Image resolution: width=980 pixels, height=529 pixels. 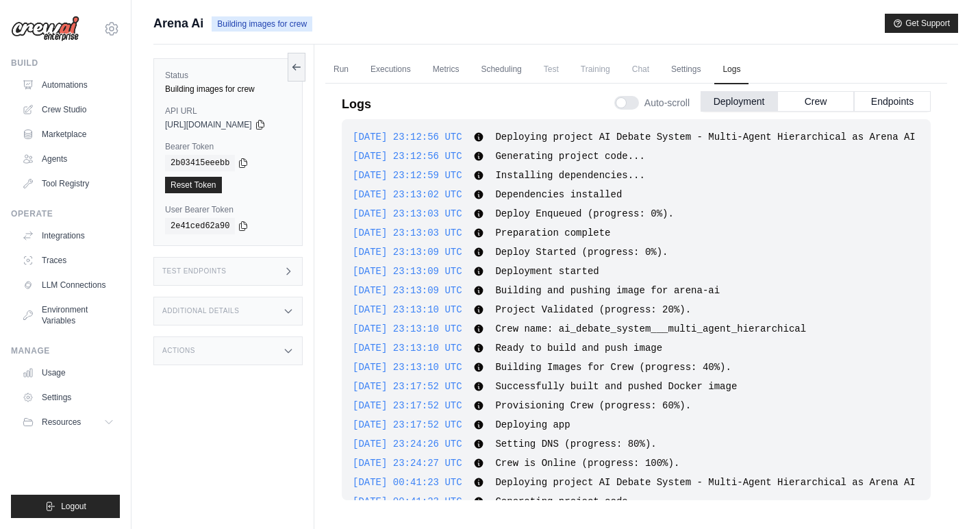 What do you see at coordinates (616, 387) in the screenshot?
I see `span: Successfully built and pushed Docker image` at bounding box center [616, 387].